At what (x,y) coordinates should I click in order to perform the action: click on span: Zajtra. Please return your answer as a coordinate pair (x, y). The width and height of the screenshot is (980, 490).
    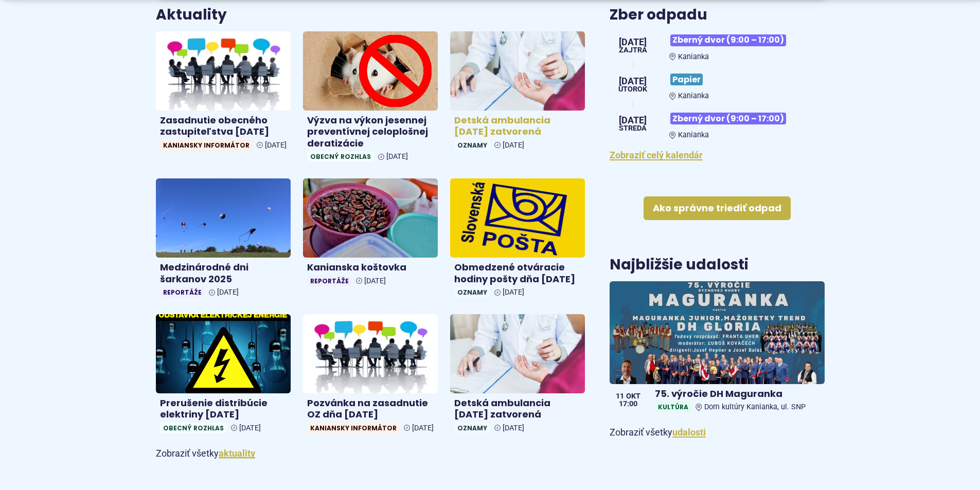
    Looking at the image, I should click on (633, 51).